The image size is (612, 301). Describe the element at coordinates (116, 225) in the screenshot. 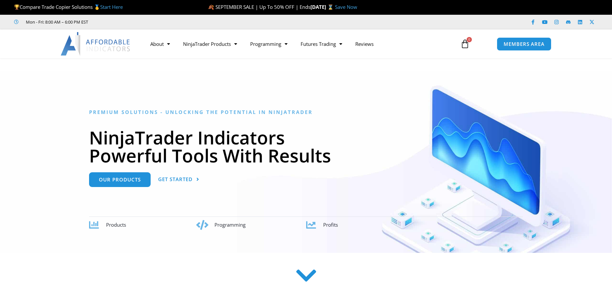

I see `span: Products` at that location.